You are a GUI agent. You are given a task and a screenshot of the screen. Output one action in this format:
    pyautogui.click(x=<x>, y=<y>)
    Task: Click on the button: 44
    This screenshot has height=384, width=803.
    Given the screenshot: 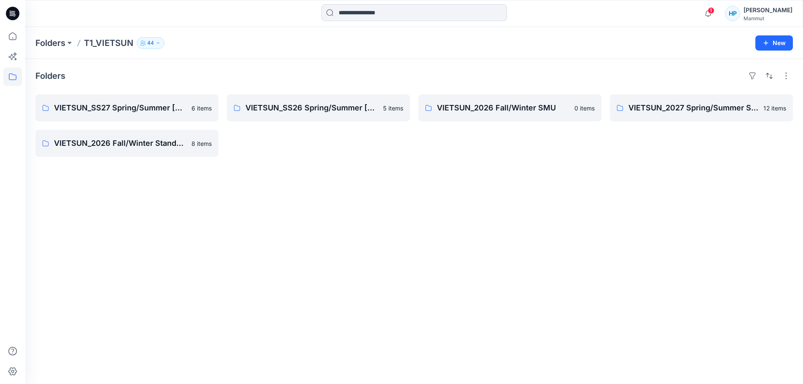 What is the action you would take?
    pyautogui.click(x=150, y=43)
    